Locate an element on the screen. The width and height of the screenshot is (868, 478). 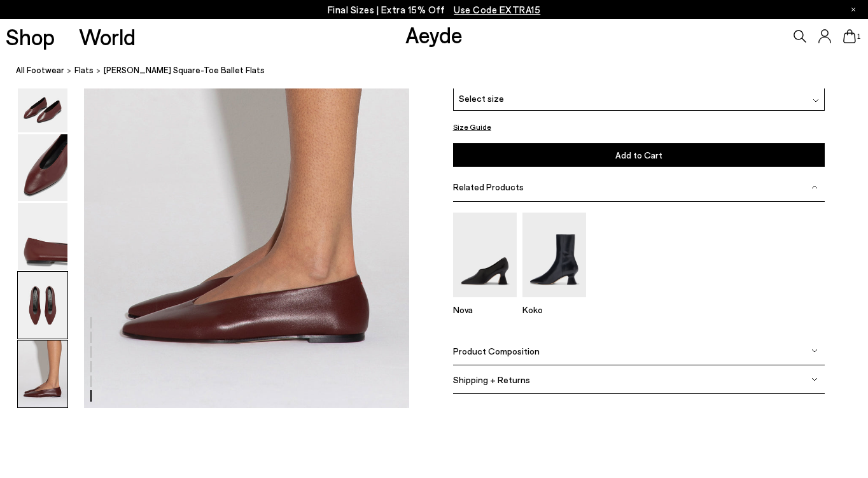
span: Add to Cart is located at coordinates (639, 155).